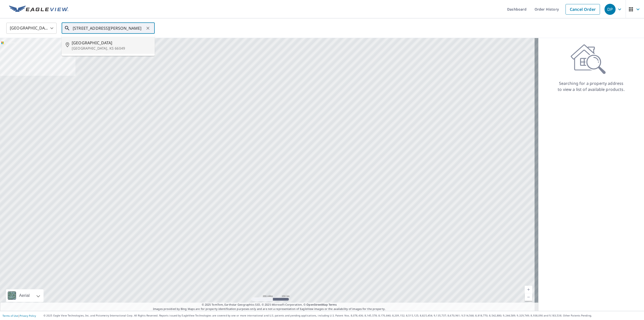  What do you see at coordinates (582, 9) in the screenshot?
I see `a: Cancel Order` at bounding box center [582, 9].